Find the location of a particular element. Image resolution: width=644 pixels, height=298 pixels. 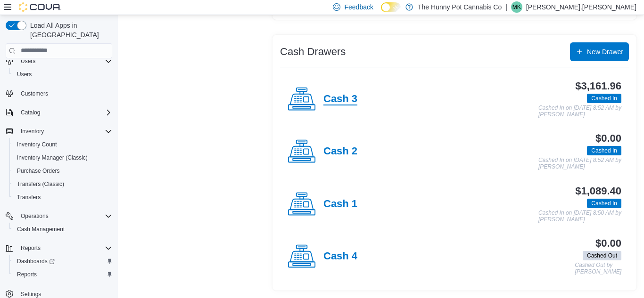

button: Transfers (Classic) is located at coordinates (63, 184).